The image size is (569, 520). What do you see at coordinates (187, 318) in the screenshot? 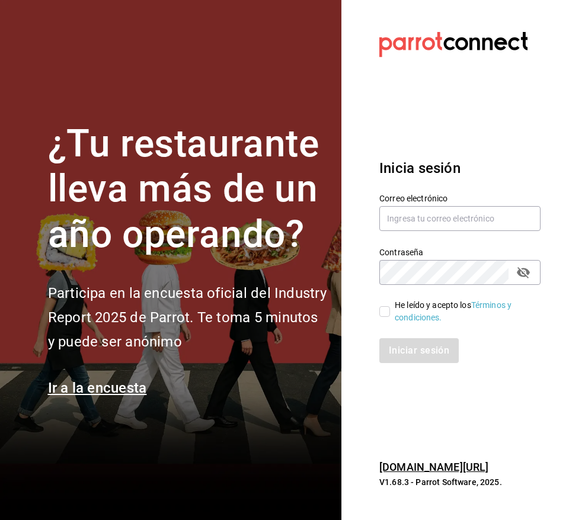
I see `h2: Participa en la encuesta oficial del Industry Report 2025 de Parrot. Te toma 5 minutos y puede se...` at bounding box center [187, 318].